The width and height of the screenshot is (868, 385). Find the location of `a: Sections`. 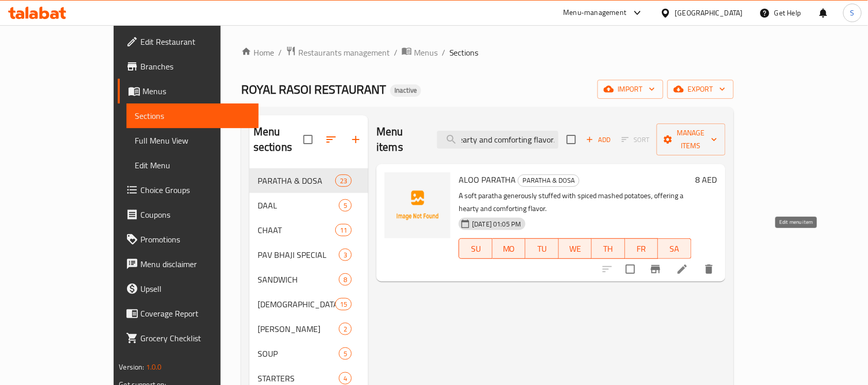

a: Sections is located at coordinates (192, 116).